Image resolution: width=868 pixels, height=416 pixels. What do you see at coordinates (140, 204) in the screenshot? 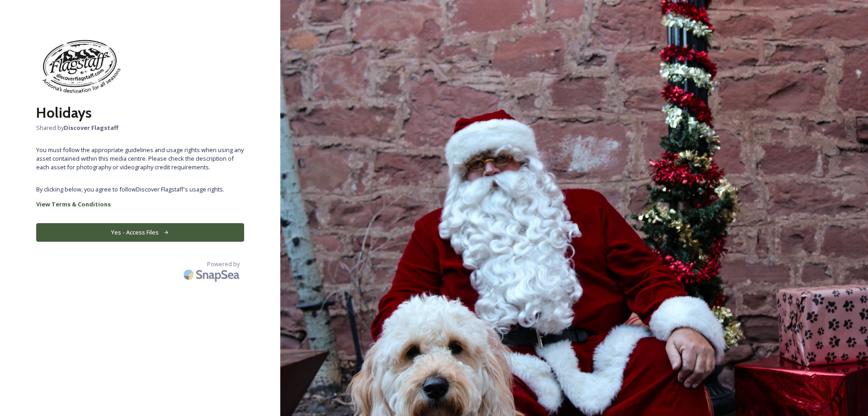
I see `a: View Terms & Conditions` at bounding box center [140, 204].